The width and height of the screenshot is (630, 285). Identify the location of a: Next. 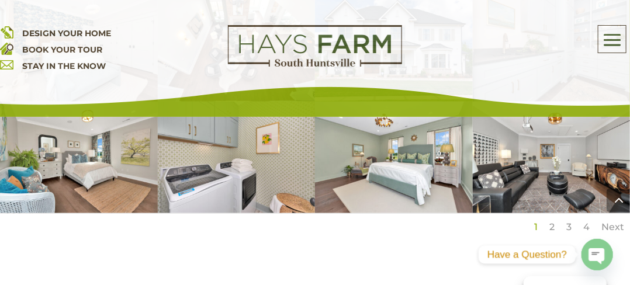
(613, 227).